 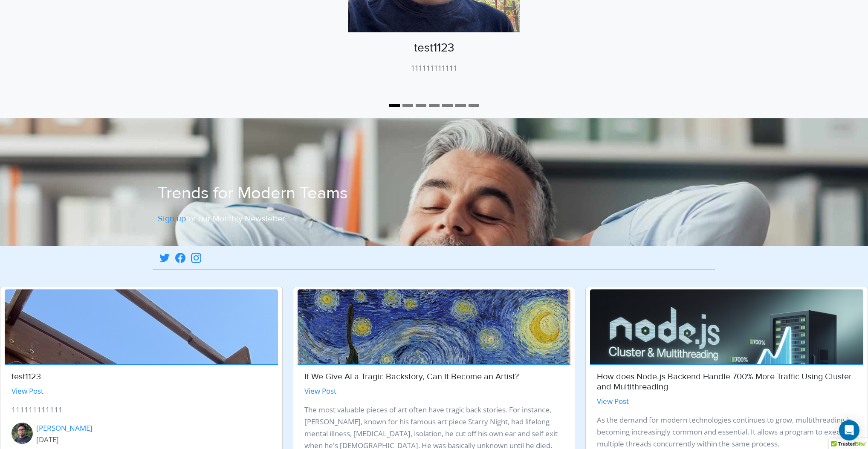 I want to click on h5: for our Monthly Newsletter., so click(x=317, y=219).